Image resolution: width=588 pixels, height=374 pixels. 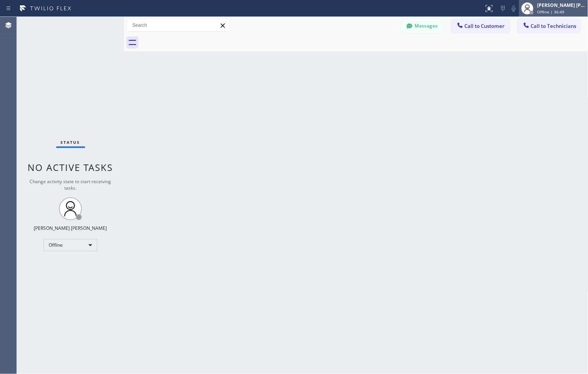 I want to click on span: Status, so click(x=70, y=143).